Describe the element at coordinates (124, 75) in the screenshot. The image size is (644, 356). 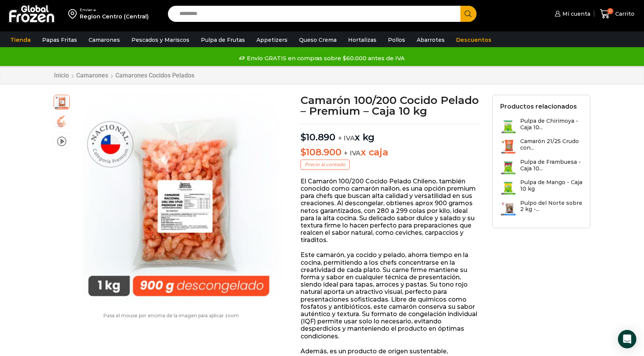
I see `nav: Breadcrumb` at that location.